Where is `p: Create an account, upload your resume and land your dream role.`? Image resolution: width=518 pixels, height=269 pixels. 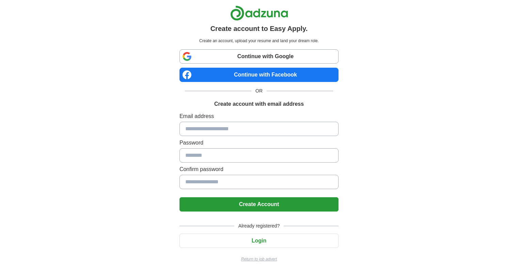
p: Create an account, upload your resume and land your dream role. is located at coordinates (259, 41).